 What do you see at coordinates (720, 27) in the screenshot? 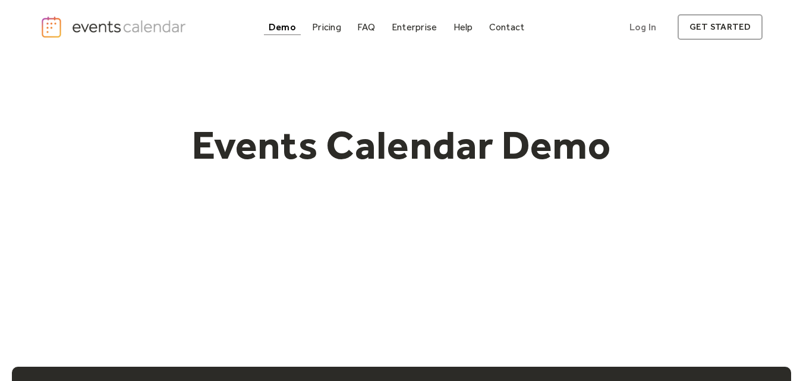
I see `a: get started` at bounding box center [720, 27].